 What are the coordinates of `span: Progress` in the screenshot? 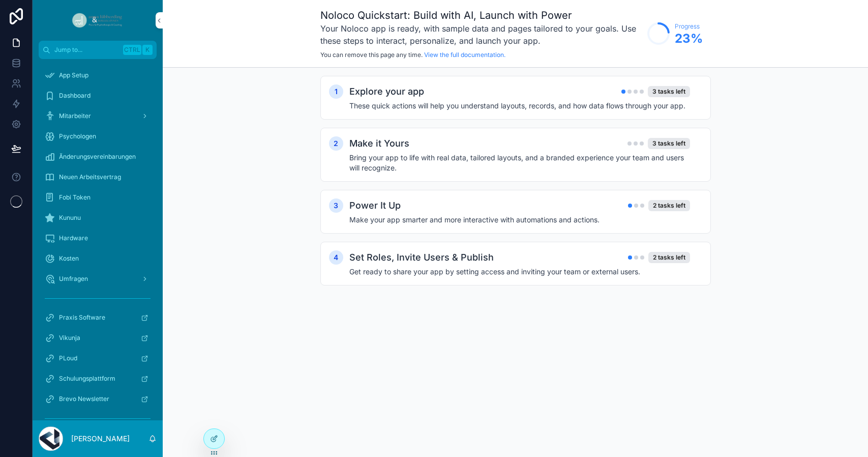 It's located at (688, 26).